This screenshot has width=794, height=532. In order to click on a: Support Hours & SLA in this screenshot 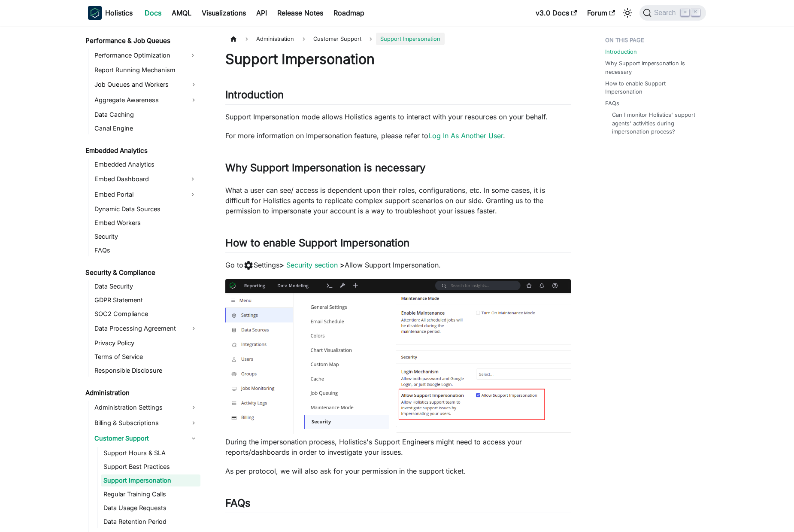, I will do `click(151, 453)`.